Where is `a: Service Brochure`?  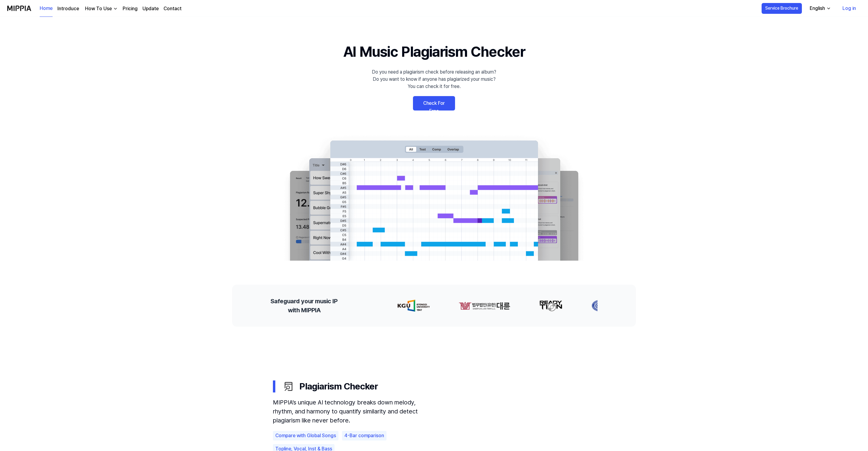 a: Service Brochure is located at coordinates (782, 8).